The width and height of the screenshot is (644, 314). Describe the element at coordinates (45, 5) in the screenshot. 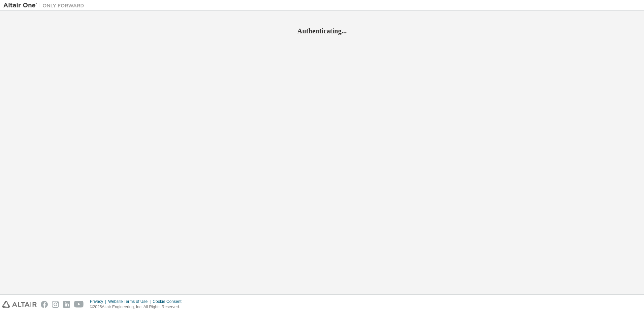

I see `img: Altair One` at that location.